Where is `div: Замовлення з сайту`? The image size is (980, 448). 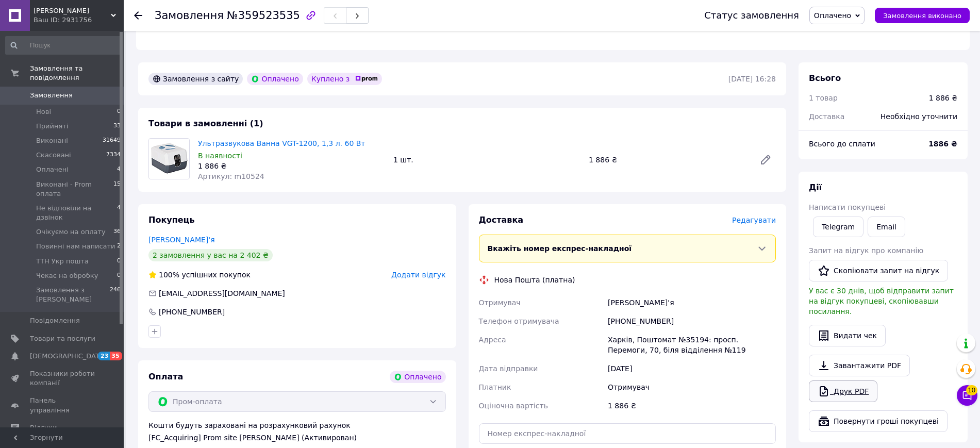
div: Замовлення з сайту is located at coordinates (195, 79).